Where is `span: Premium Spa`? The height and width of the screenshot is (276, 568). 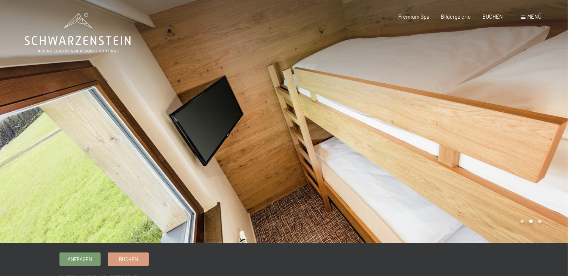 span: Premium Spa is located at coordinates (414, 16).